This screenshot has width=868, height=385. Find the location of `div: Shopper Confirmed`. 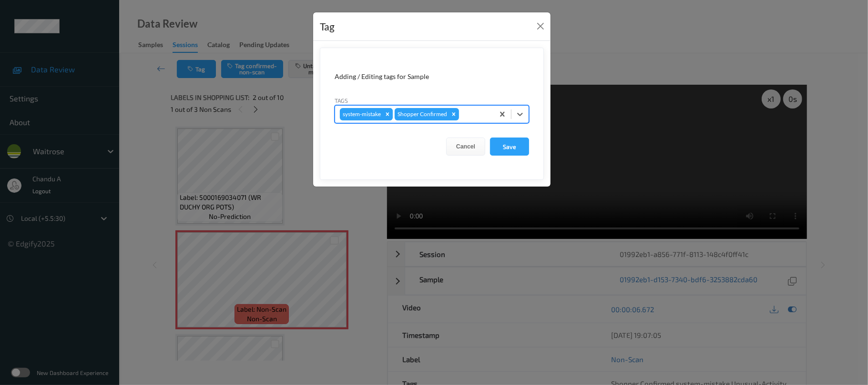

div: Shopper Confirmed is located at coordinates (421, 114).